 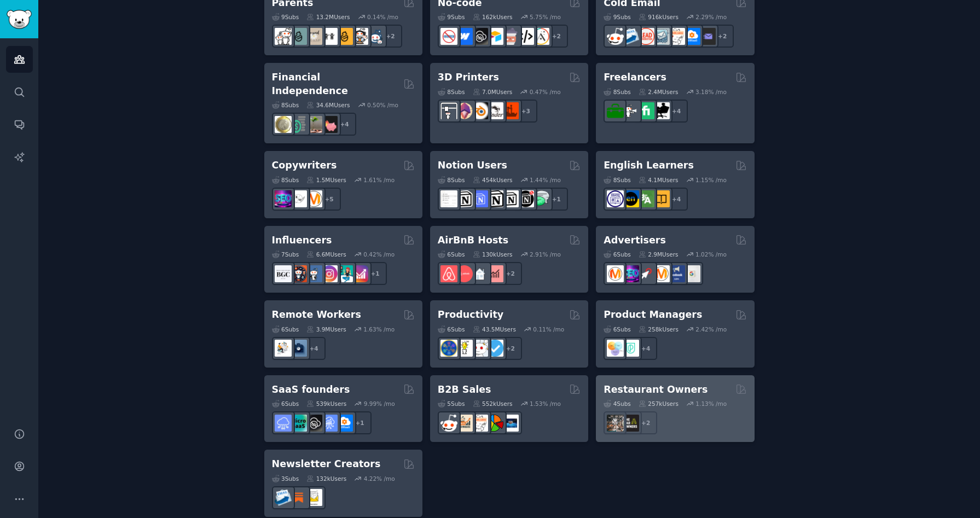 What do you see at coordinates (479, 111) in the screenshot?
I see `img: blender` at bounding box center [479, 111].